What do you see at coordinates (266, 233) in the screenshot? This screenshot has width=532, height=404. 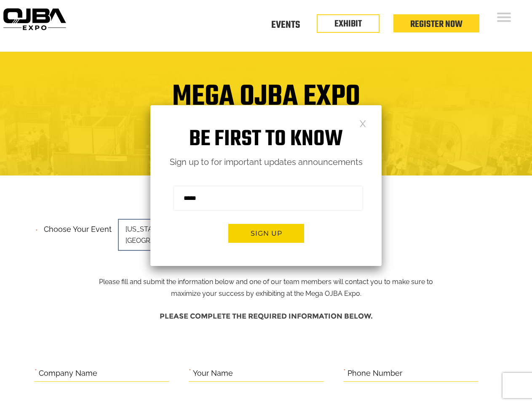 I see `button: Sign up` at bounding box center [266, 233].